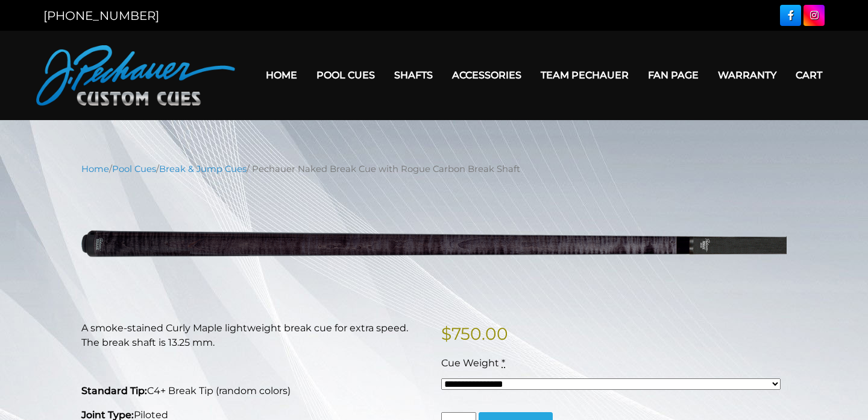  What do you see at coordinates (434, 169) in the screenshot?
I see `nav: Breadcrumb` at bounding box center [434, 169].